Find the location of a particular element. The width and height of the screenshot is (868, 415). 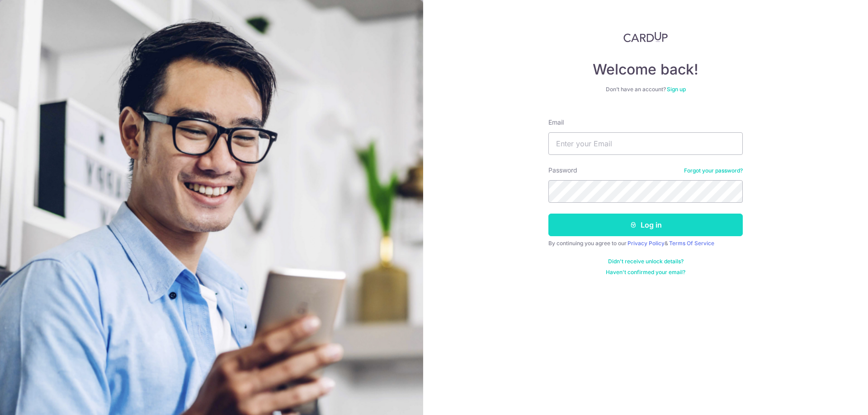

a: Privacy Policy is located at coordinates (646, 243).